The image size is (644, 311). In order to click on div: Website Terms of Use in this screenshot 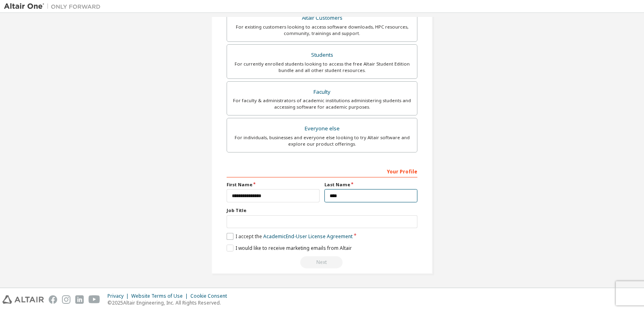, I will do `click(161, 296)`.